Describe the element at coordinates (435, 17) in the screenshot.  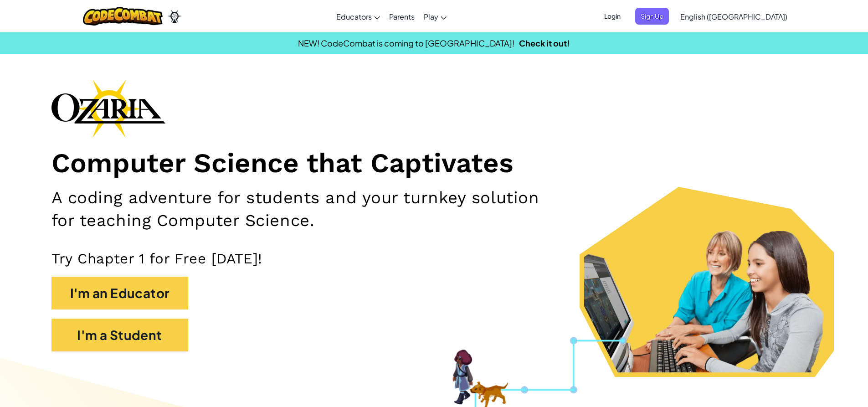
I see `a: Play` at that location.